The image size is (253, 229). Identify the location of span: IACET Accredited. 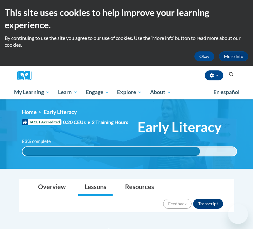
(41, 122).